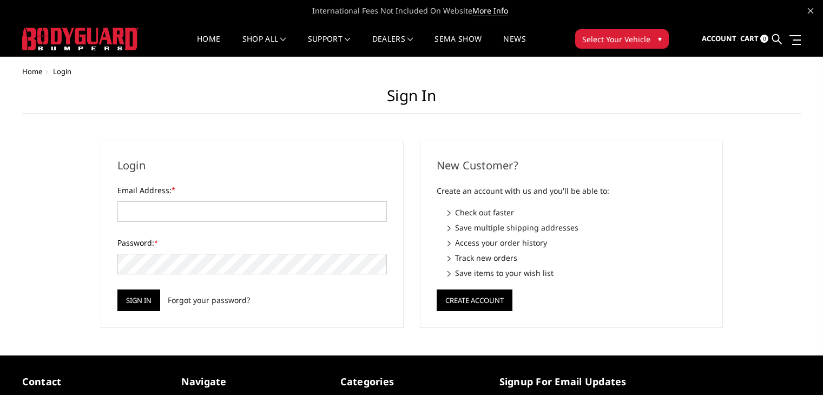 This screenshot has width=823, height=395. I want to click on span: 0, so click(764, 38).